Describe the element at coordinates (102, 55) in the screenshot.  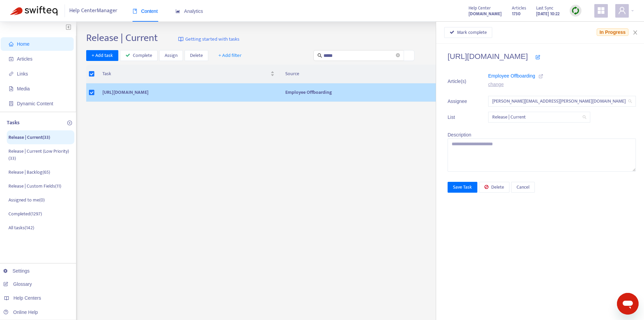
I see `span: + Add task` at that location.